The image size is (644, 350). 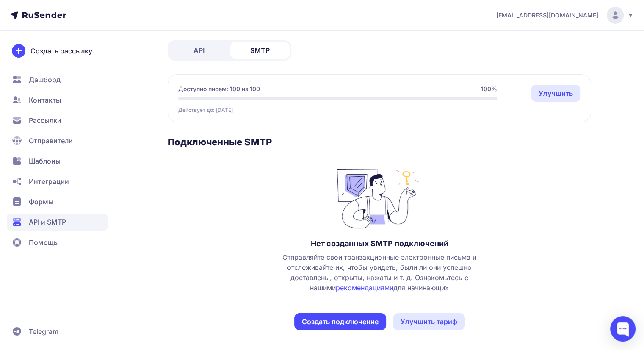 I want to click on a: Улучшить, so click(x=555, y=93).